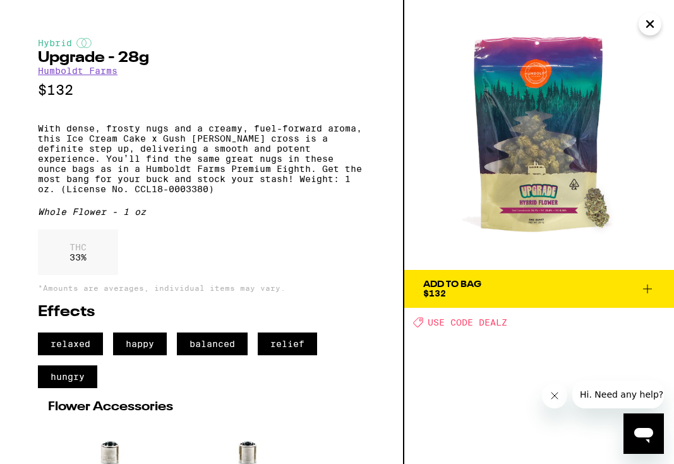 This screenshot has height=464, width=674. I want to click on span: USE CODE DEALZ, so click(467, 322).